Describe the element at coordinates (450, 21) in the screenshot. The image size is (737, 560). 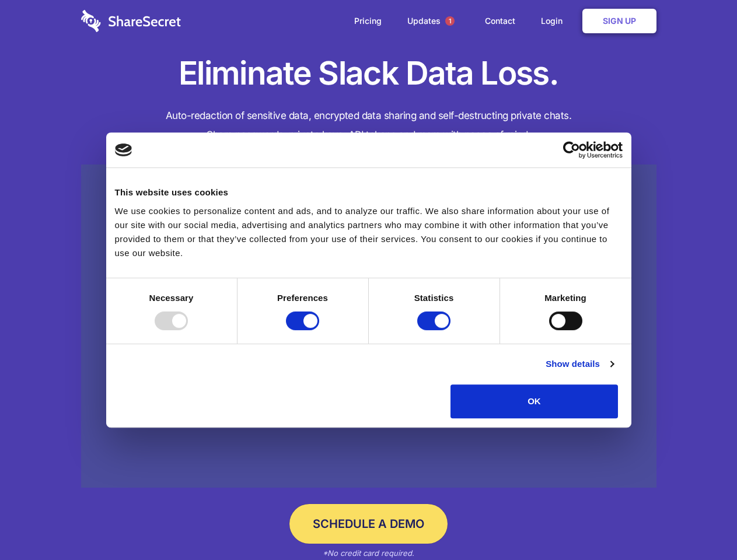
I see `span: 1` at that location.